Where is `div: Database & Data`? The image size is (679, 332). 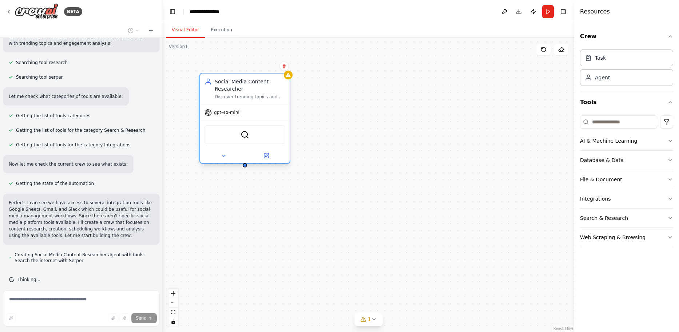 div: Database & Data is located at coordinates (602, 160).